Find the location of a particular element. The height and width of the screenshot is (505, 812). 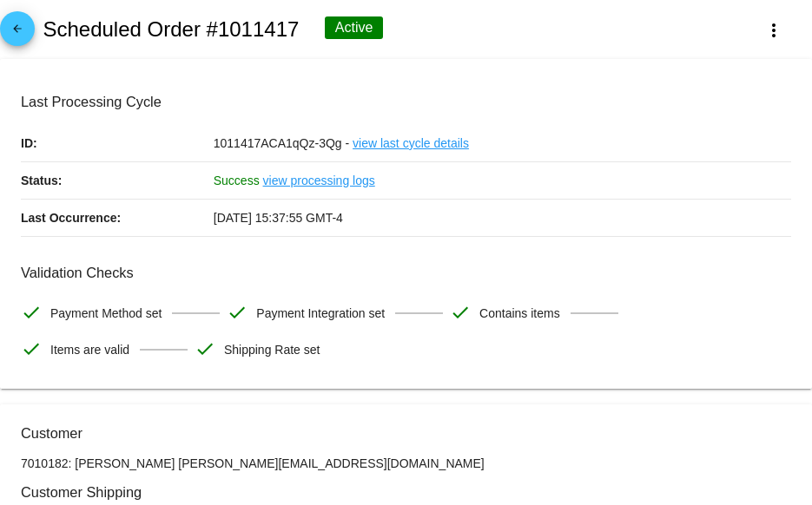

h3: Validation Checks is located at coordinates (406, 272).